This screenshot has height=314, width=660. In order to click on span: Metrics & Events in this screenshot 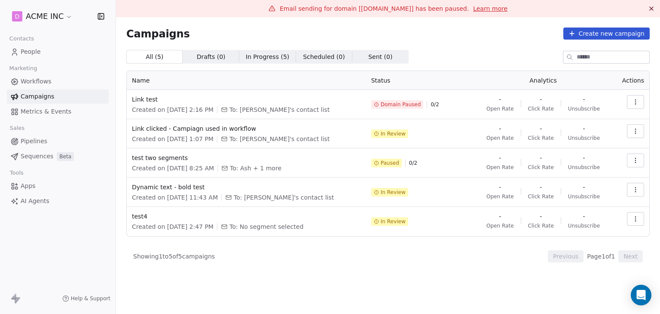, I will do `click(46, 111)`.